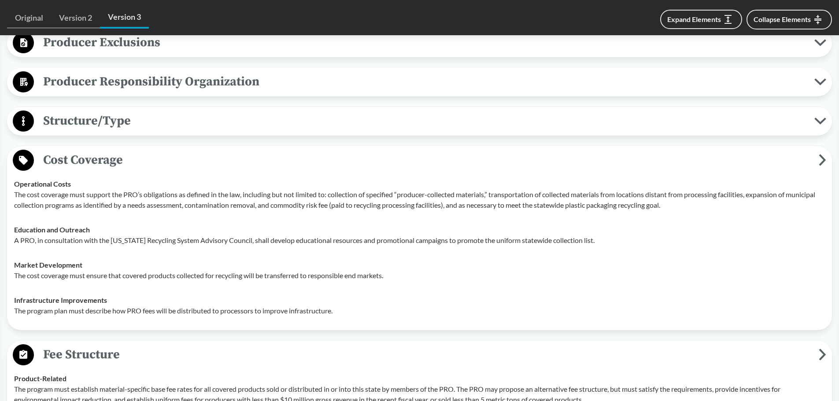 Image resolution: width=839 pixels, height=401 pixels. What do you see at coordinates (789, 19) in the screenshot?
I see `button: Collapse Elements` at bounding box center [789, 19].